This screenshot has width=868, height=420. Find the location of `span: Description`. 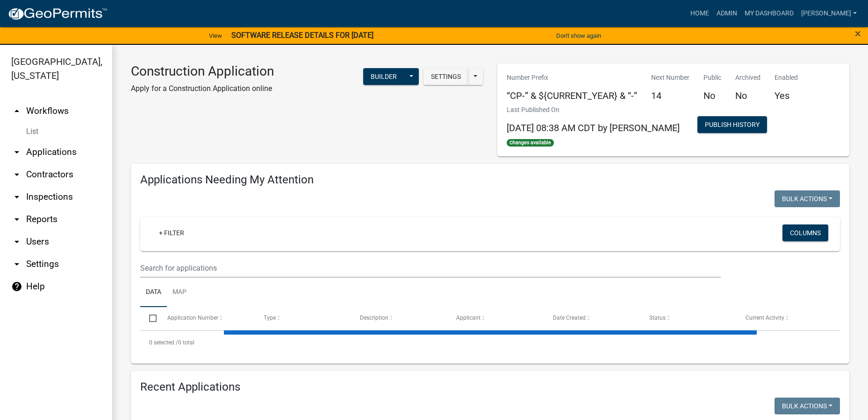

span: Description is located at coordinates (374, 318).